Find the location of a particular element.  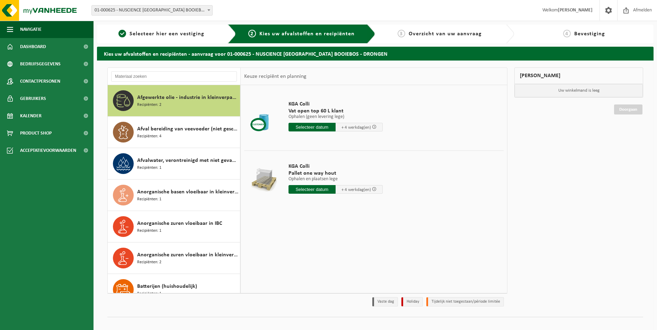

a: 1Selecteer hier een vestiging is located at coordinates (161, 34).